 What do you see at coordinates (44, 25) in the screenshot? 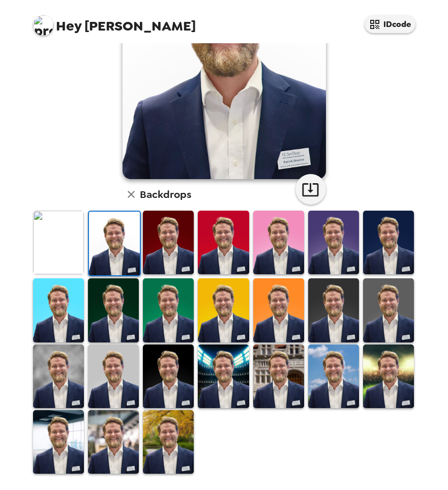
I see `img: profile pic` at bounding box center [44, 25].